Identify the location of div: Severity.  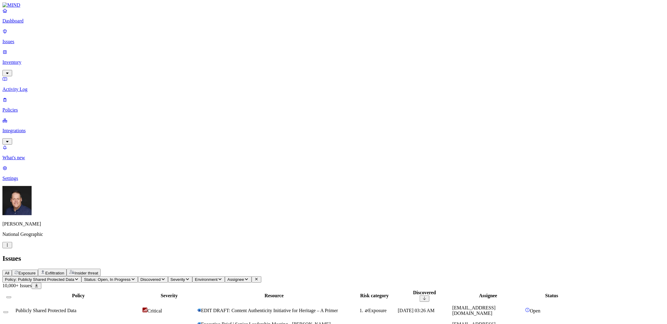
(169, 296).